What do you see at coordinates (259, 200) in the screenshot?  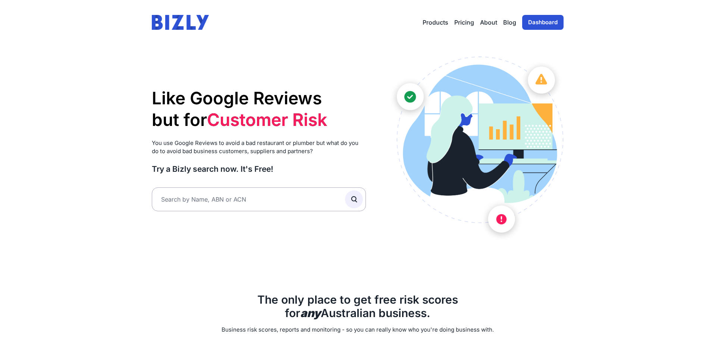 I see `input: Search by Name, ABN or ACN` at bounding box center [259, 200].